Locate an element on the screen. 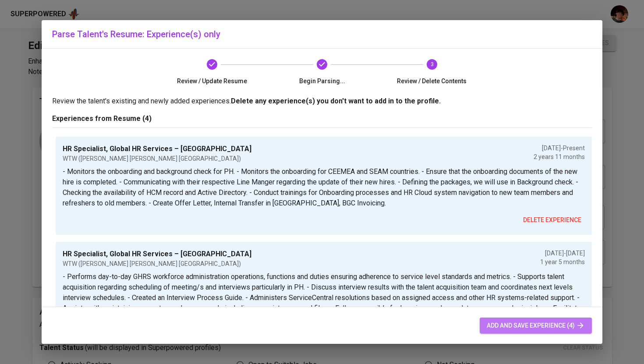  p: Review the talent's existing and newly added experiences. is located at coordinates (322, 101).